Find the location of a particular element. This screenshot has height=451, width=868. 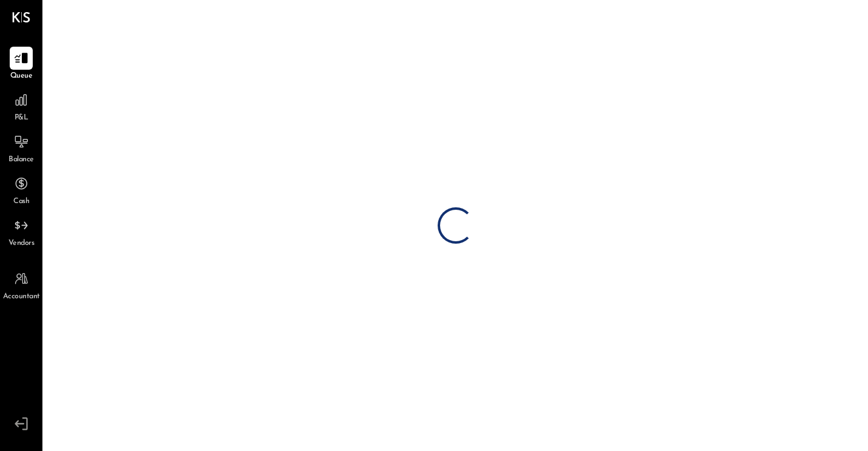

span: Balance is located at coordinates (21, 160).